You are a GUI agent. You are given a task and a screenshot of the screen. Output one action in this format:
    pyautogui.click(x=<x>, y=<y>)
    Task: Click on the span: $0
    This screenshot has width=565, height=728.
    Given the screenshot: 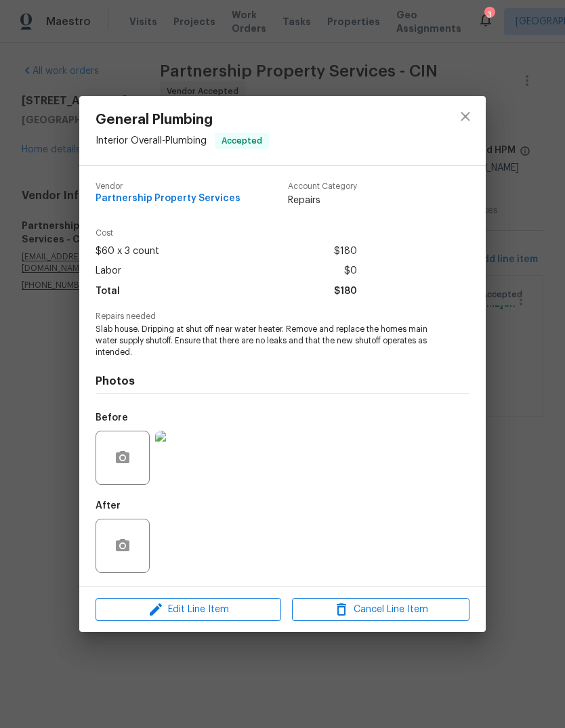 What is the action you would take?
    pyautogui.click(x=351, y=271)
    